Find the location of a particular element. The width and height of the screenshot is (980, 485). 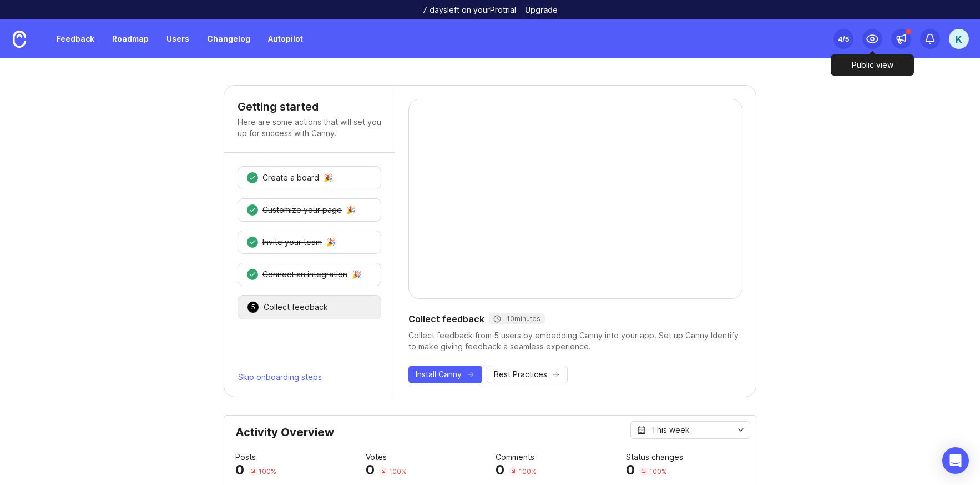

h4: Getting started is located at coordinates (309, 107).